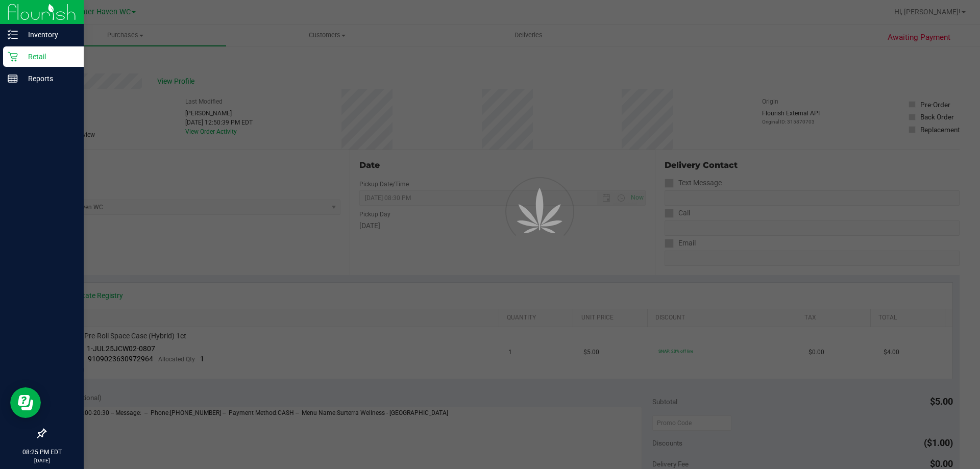 This screenshot has height=469, width=980. What do you see at coordinates (48, 34) in the screenshot?
I see `p: Inventory` at bounding box center [48, 34].